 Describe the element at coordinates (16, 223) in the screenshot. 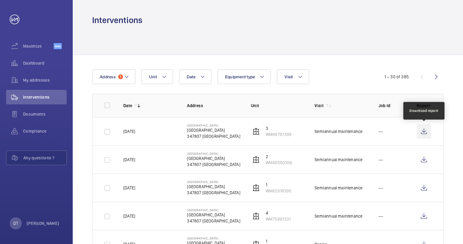

I see `p: DT` at that location.